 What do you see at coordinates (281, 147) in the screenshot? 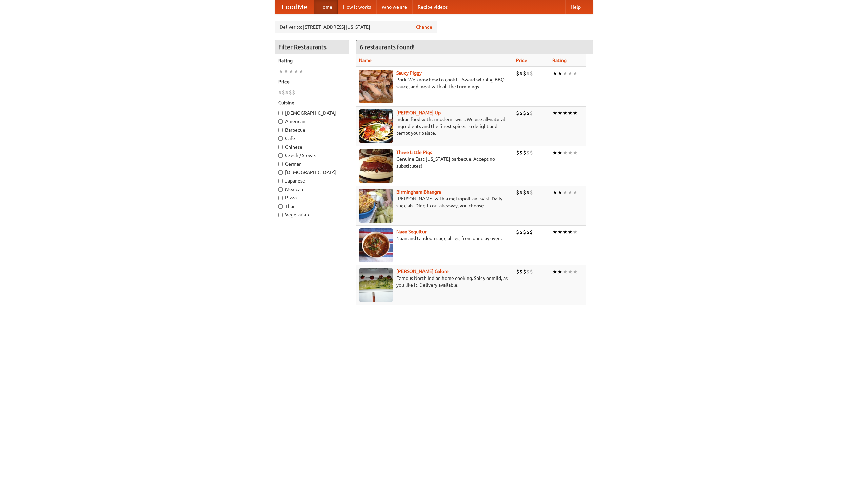
I see `input: Chinese` at bounding box center [281, 147].